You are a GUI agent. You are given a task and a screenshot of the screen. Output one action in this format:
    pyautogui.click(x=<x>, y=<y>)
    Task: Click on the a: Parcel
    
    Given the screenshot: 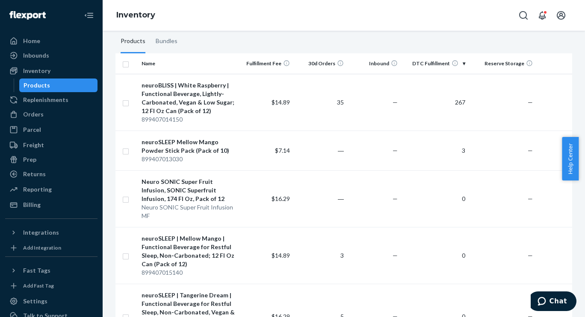 What is the action you would take?
    pyautogui.click(x=51, y=130)
    